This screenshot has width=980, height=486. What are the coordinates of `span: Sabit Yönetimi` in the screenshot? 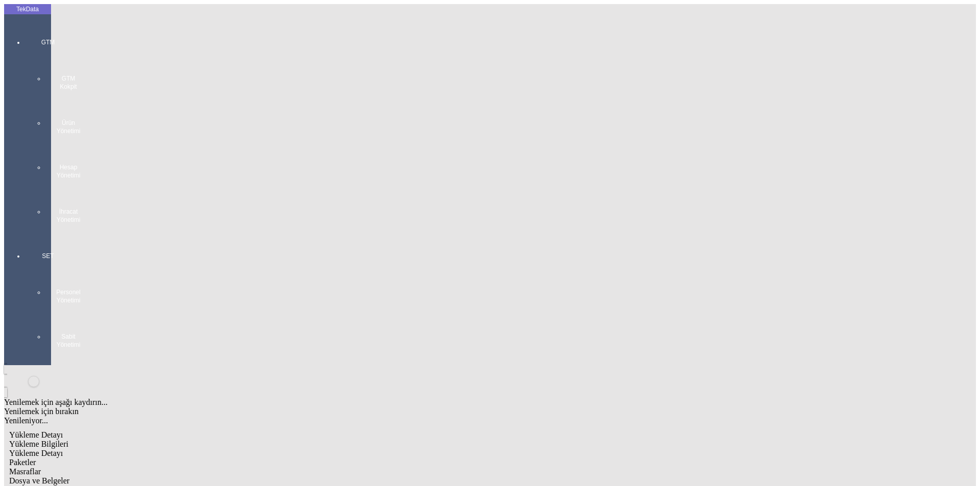 It's located at (68, 341).